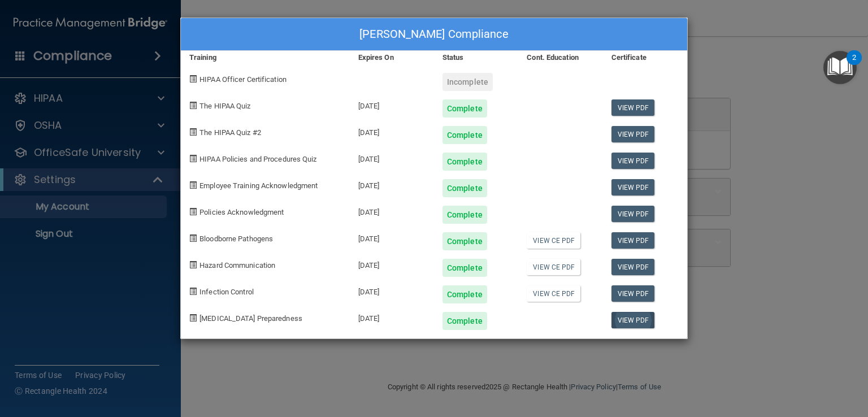 This screenshot has width=868, height=417. I want to click on span: Infection Control, so click(226, 291).